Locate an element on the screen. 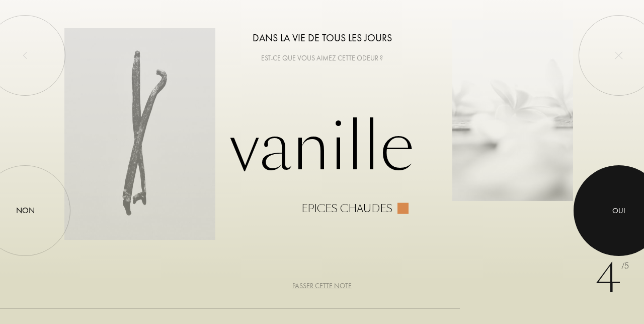 This screenshot has width=644, height=324. span: /5 is located at coordinates (625, 266).